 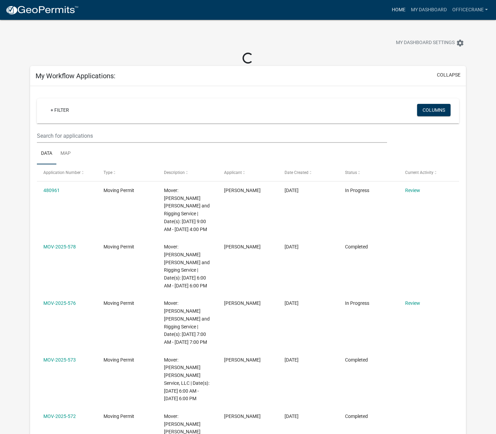 I want to click on h5: My Workflow Applications:, so click(x=75, y=76).